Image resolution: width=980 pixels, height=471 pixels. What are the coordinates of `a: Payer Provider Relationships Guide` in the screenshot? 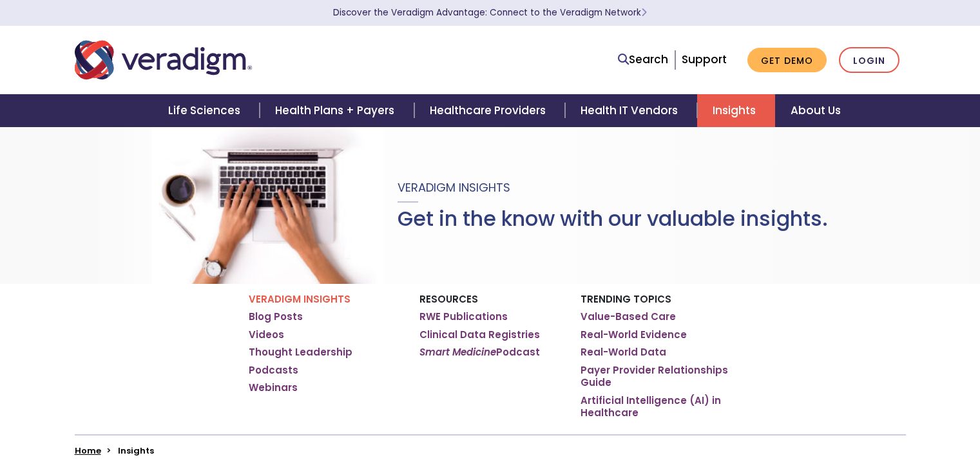 It's located at (656, 376).